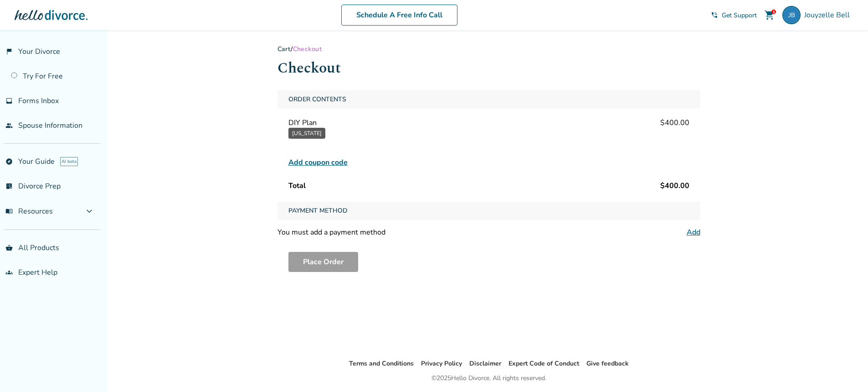  Describe the element at coordinates (89, 211) in the screenshot. I see `span: expand_more` at that location.